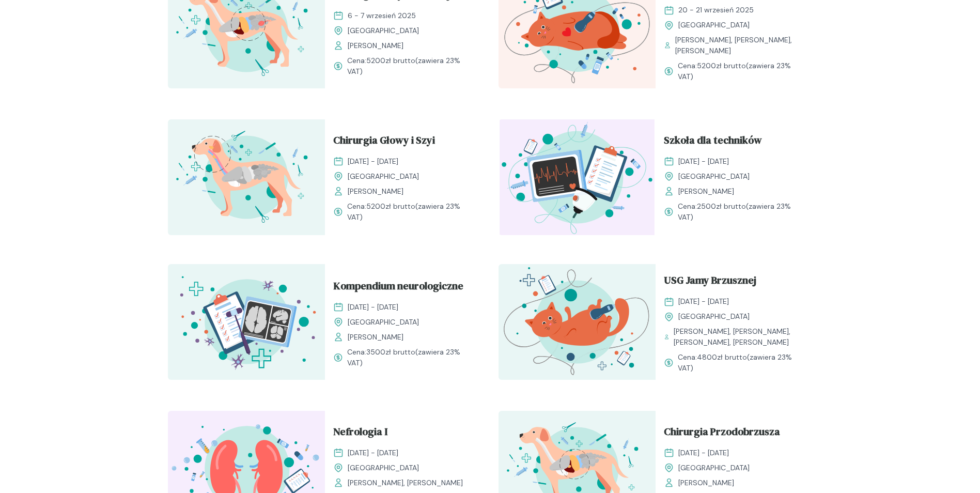 This screenshot has width=980, height=493. I want to click on a: Kompendium neurologiczne, so click(404, 288).